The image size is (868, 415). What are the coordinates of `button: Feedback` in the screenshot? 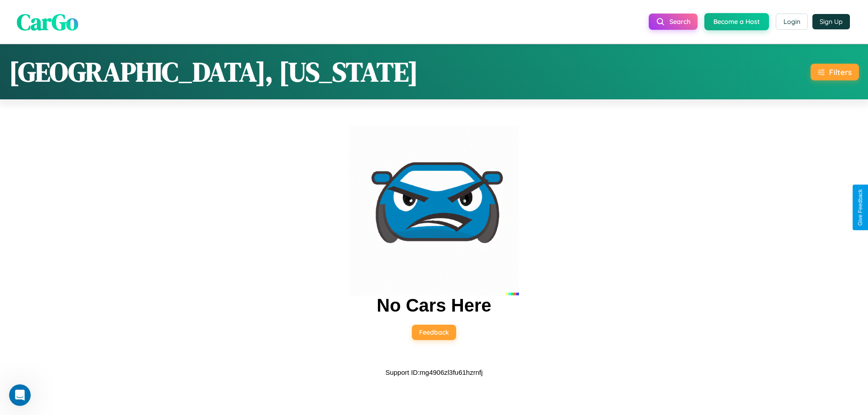 It's located at (434, 332).